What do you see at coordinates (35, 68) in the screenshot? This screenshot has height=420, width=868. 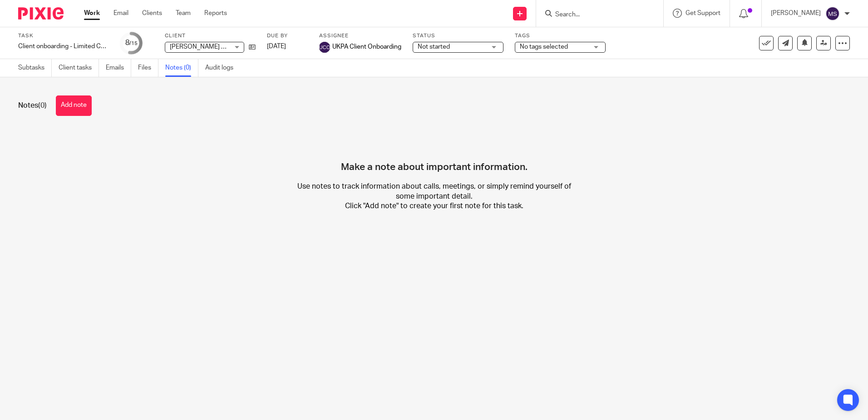 I see `a: Subtasks` at bounding box center [35, 68].